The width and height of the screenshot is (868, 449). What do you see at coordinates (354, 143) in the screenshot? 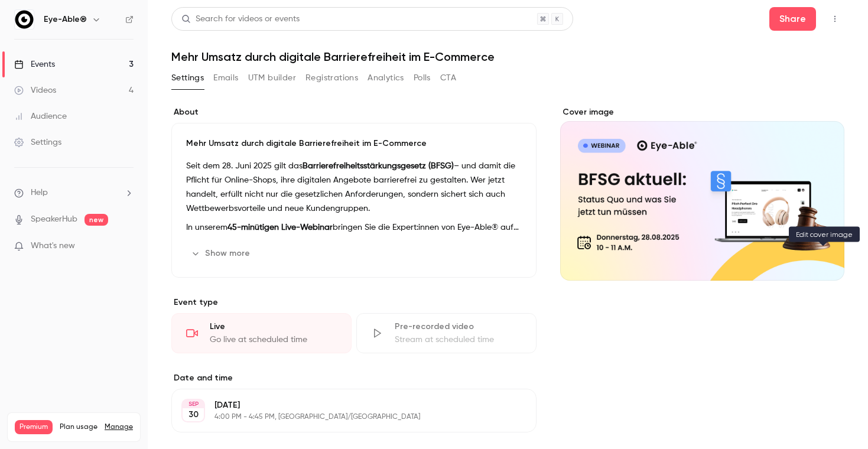
I see `p: Mehr Umsatz durch digitale Barrierefreiheit im E-Commerce` at bounding box center [354, 143].